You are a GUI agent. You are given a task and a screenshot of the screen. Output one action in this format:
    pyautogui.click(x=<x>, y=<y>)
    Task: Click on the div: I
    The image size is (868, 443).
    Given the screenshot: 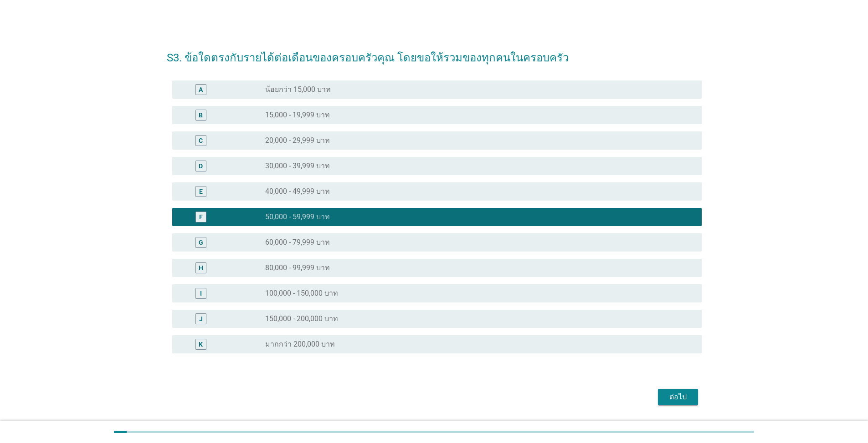 What is the action you would take?
    pyautogui.click(x=201, y=293)
    